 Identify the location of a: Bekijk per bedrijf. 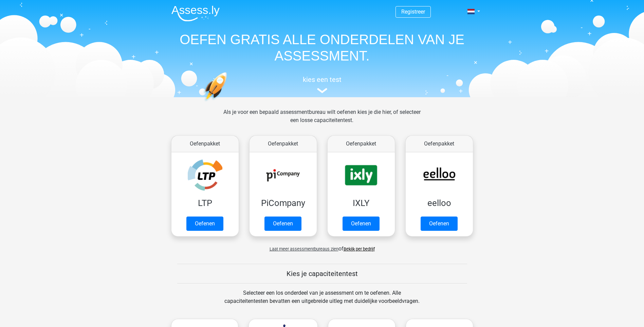
(359, 249).